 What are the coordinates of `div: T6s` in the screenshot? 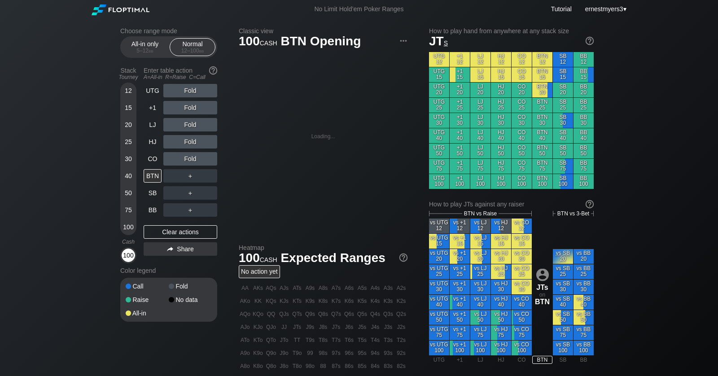 It's located at (349, 340).